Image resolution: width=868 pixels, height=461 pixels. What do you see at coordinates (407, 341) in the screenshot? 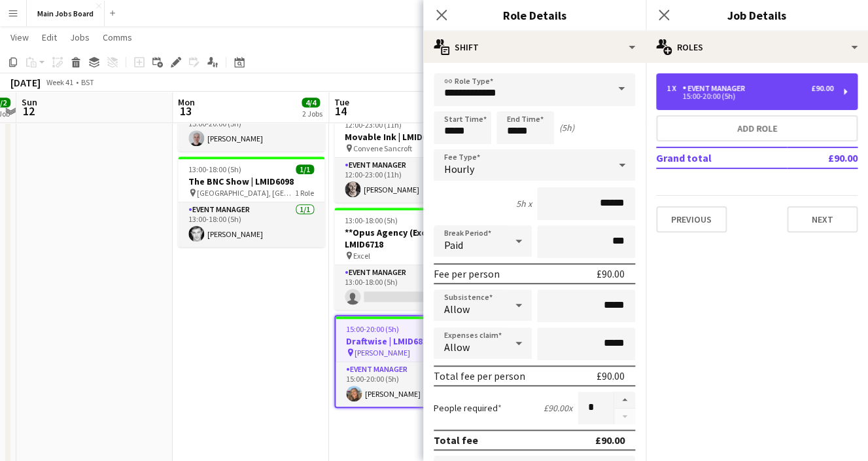
I see `h3: Draftwise | LMID6829` at bounding box center [407, 341].